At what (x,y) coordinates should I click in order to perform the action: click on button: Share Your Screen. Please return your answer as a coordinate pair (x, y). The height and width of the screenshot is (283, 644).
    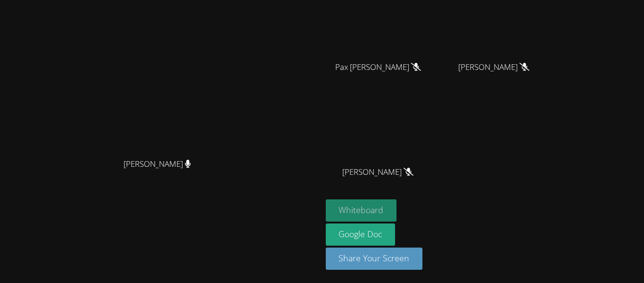
    Looking at the image, I should click on (374, 258).